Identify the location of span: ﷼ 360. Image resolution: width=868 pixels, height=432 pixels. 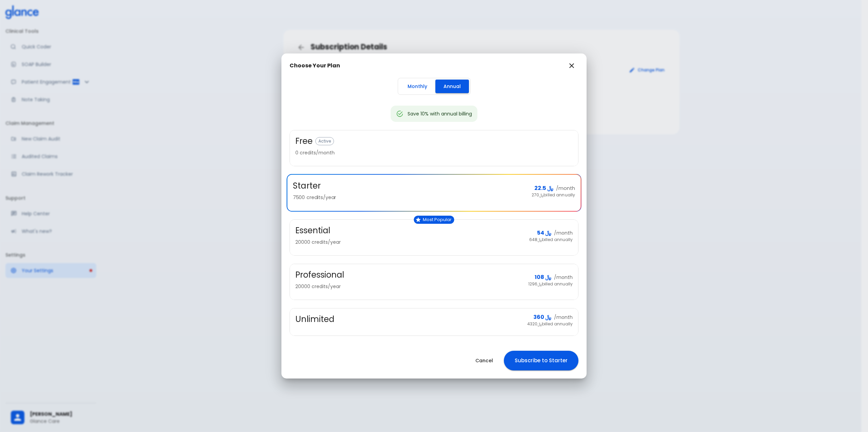
(542, 317).